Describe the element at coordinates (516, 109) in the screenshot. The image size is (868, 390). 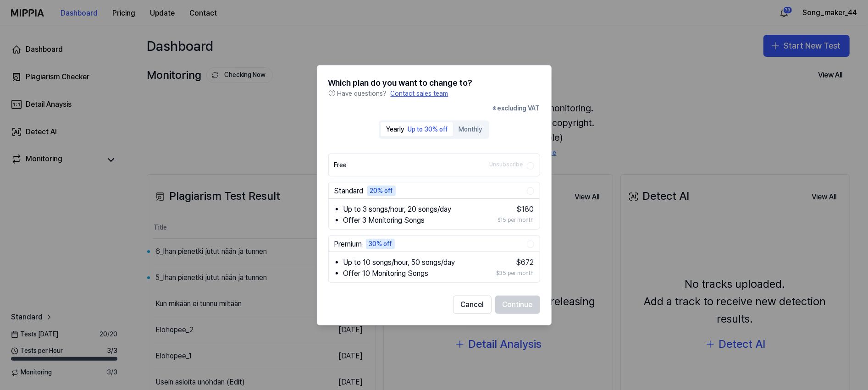
I see `p: ※ excluding VAT` at that location.